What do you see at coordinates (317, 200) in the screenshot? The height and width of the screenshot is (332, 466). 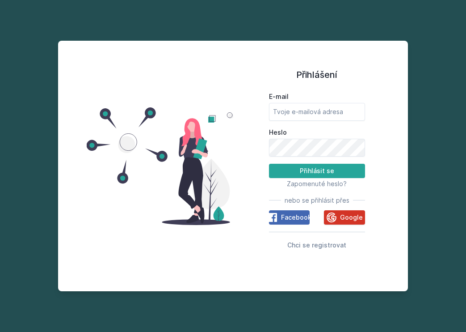 I see `span: nebo se přihlásit přes` at bounding box center [317, 200].